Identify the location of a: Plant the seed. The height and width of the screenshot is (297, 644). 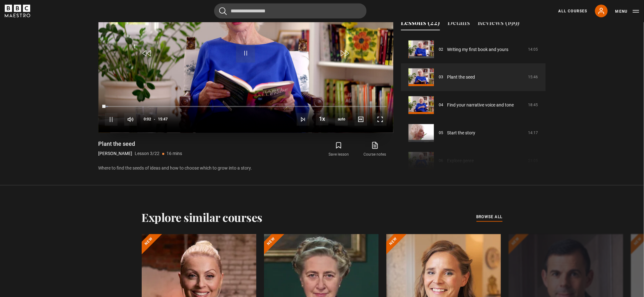
(461, 77).